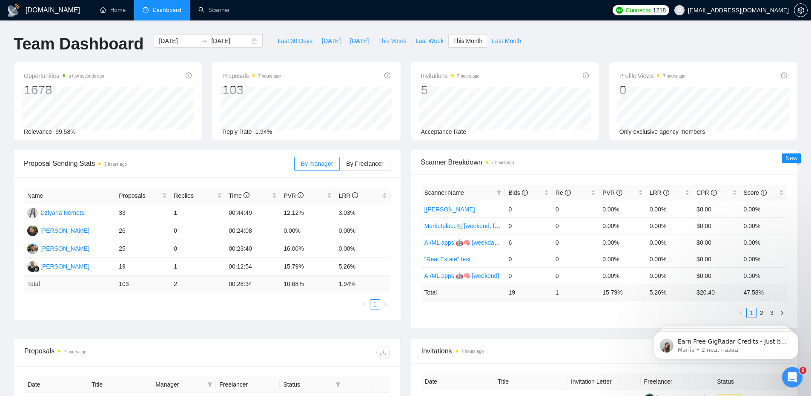 This screenshot has width=811, height=396. What do you see at coordinates (792, 158) in the screenshot?
I see `span: New` at bounding box center [792, 158].